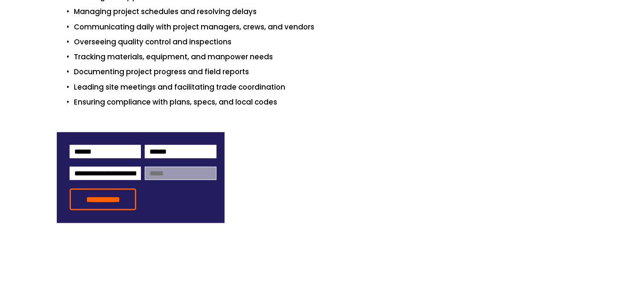 This screenshot has height=303, width=626. I want to click on p: Tracking materials, equipment, and manpower needs, so click(321, 57).